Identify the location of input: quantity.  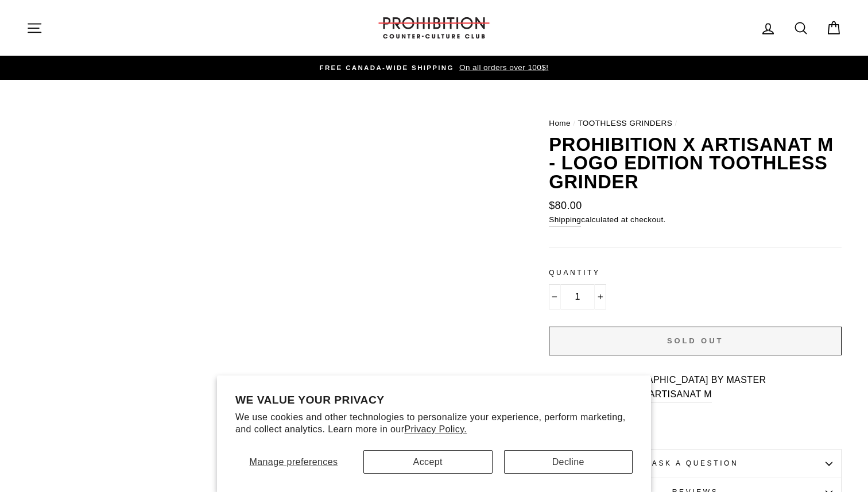
(577, 297).